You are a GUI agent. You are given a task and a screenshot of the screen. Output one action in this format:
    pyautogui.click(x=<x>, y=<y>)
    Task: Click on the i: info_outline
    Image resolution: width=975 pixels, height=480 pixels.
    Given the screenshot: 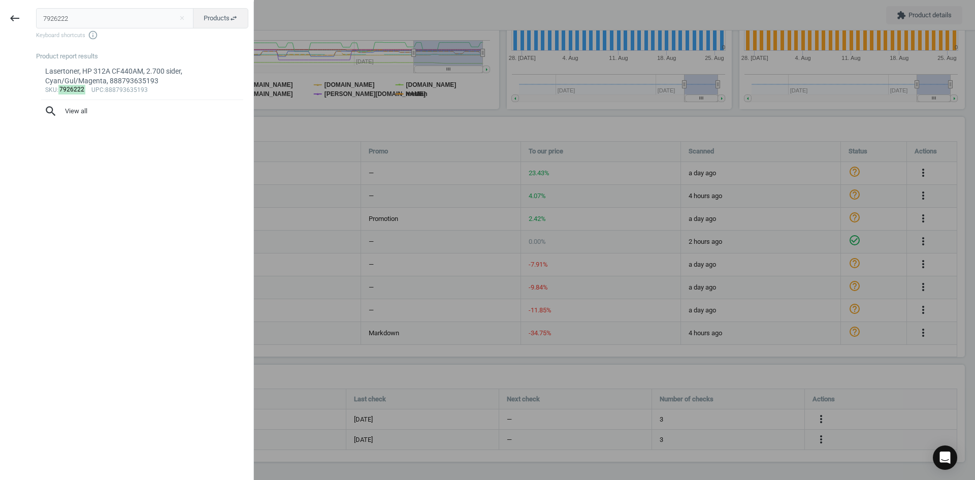 What is the action you would take?
    pyautogui.click(x=93, y=35)
    